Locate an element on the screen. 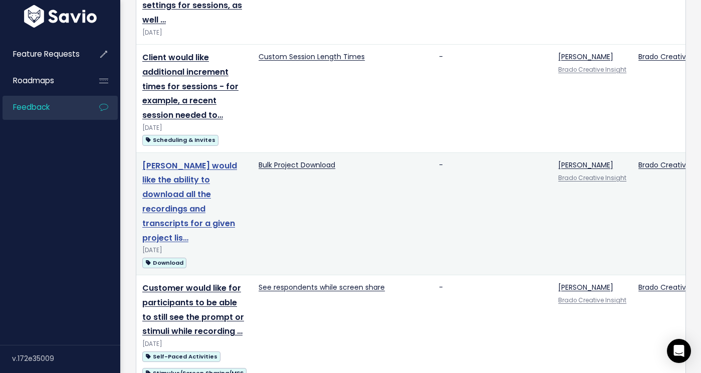  div: v.172e35009 is located at coordinates (66, 358).